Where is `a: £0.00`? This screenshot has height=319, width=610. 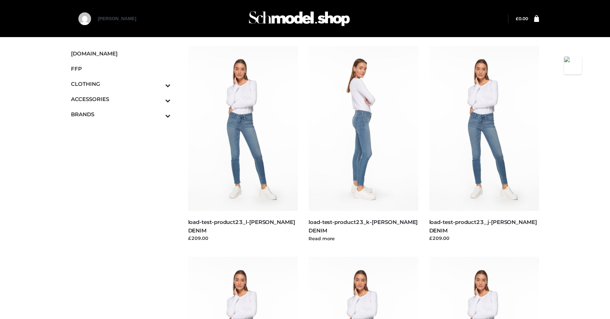 a: £0.00 is located at coordinates (522, 18).